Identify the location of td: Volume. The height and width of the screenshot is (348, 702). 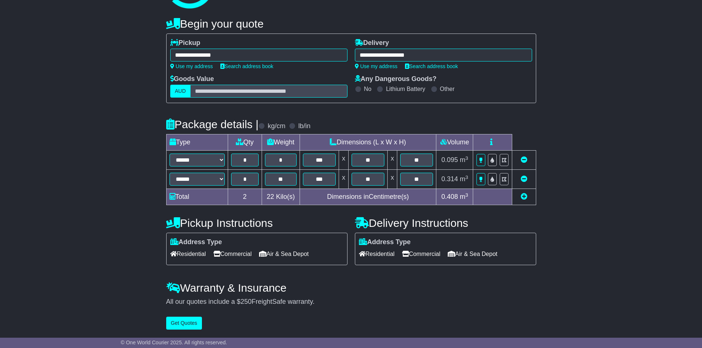
(455, 143).